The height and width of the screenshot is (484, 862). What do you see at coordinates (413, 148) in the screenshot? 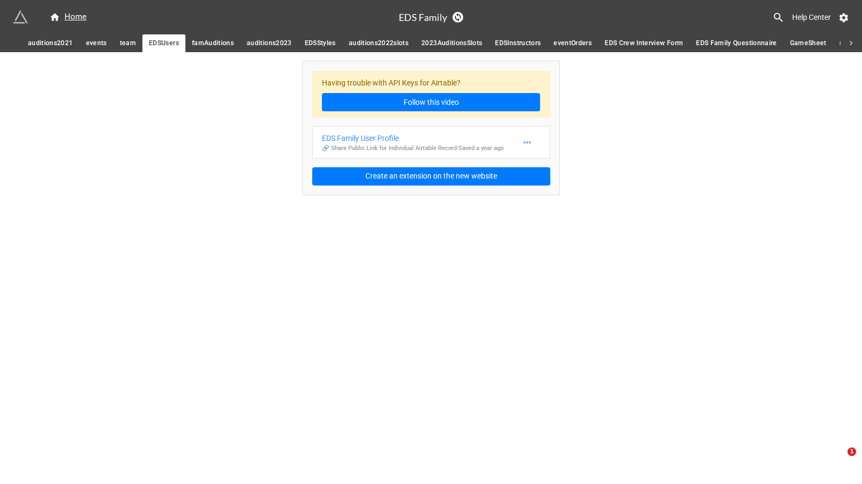
I see `p: 🔗 Share Public Link for Individual Airtable Record - Saved a year ago` at bounding box center [413, 148].